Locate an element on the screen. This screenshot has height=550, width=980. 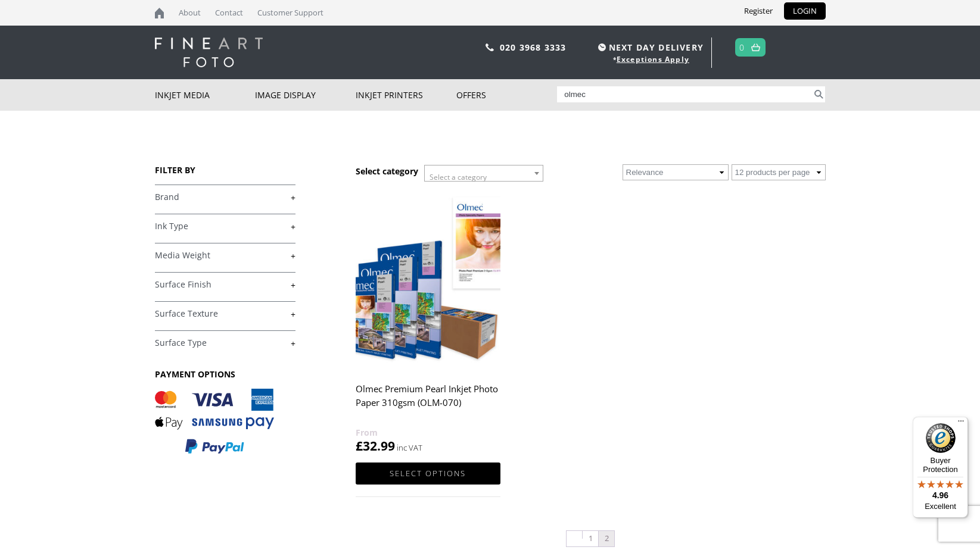
h4: Ink Type is located at coordinates (225, 226).